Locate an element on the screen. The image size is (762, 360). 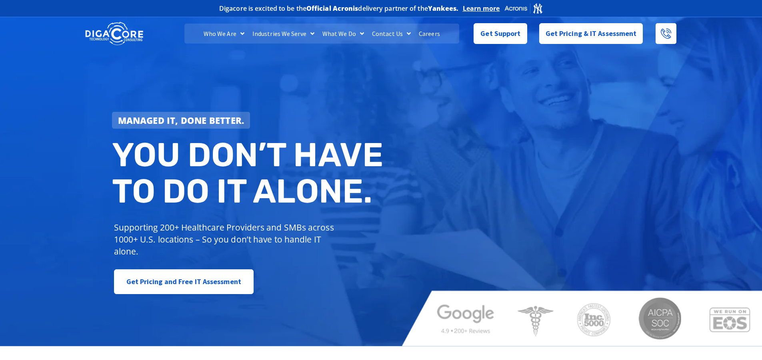
img: DigaCore Technology Consulting is located at coordinates (114, 34).